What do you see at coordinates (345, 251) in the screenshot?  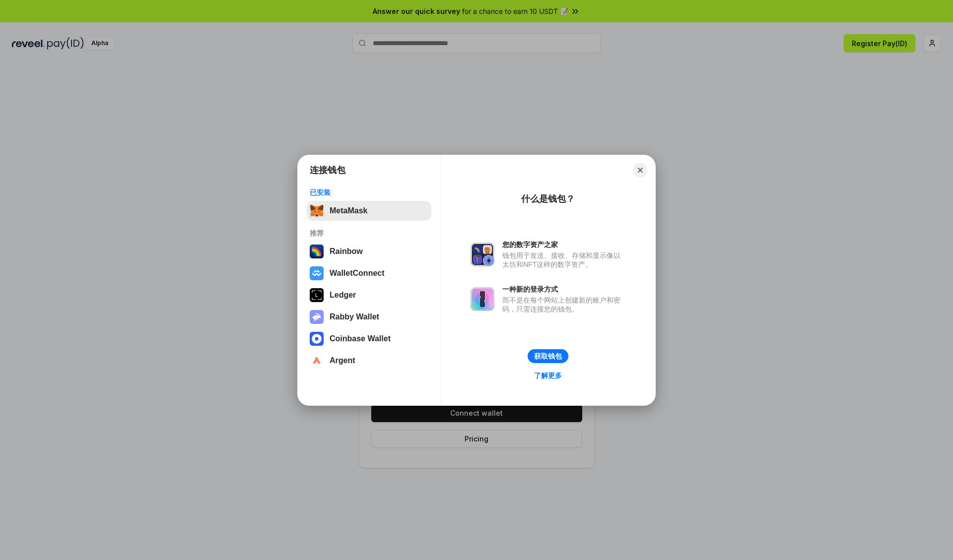 I see `div: Rainbow` at bounding box center [345, 251].